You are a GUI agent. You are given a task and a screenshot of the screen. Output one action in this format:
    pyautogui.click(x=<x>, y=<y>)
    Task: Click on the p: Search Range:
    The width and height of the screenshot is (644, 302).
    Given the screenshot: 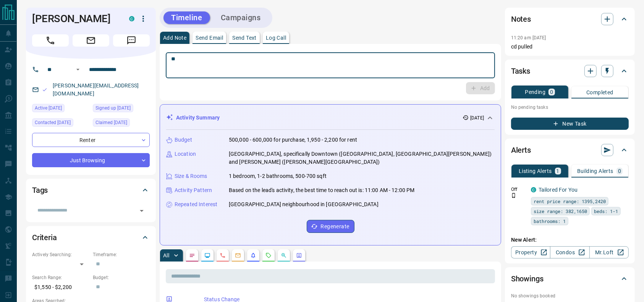 What is the action you would take?
    pyautogui.click(x=60, y=277)
    